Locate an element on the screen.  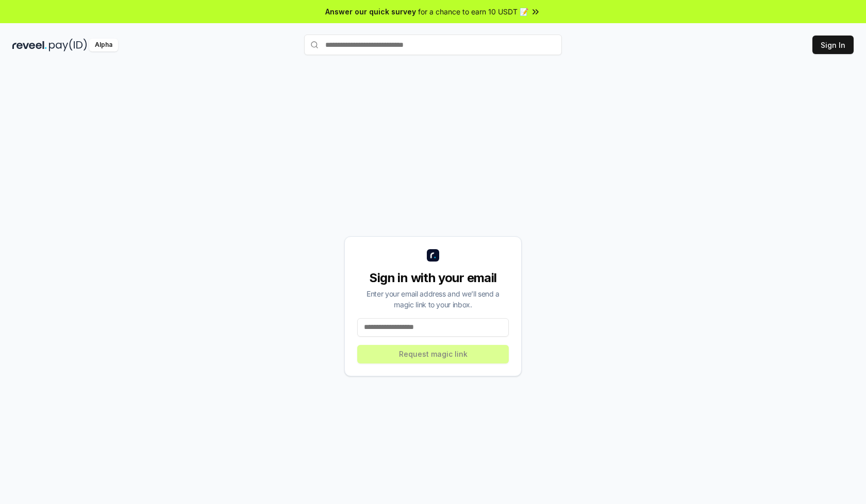
img: pay_id is located at coordinates (68, 44).